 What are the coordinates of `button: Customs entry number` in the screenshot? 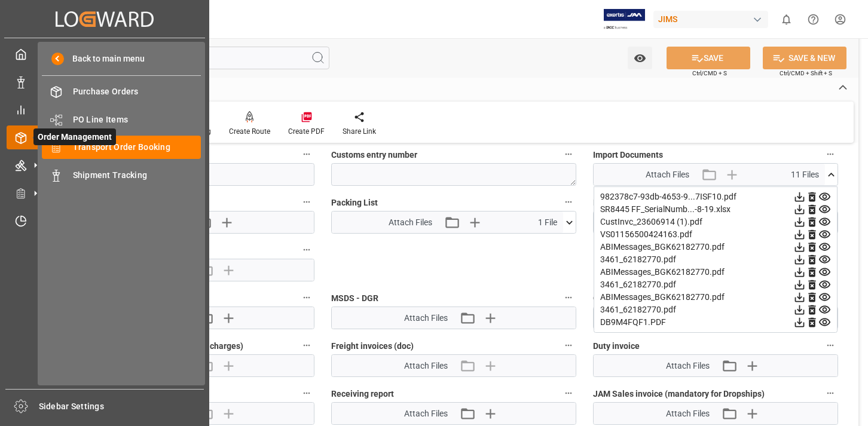 It's located at (568, 154).